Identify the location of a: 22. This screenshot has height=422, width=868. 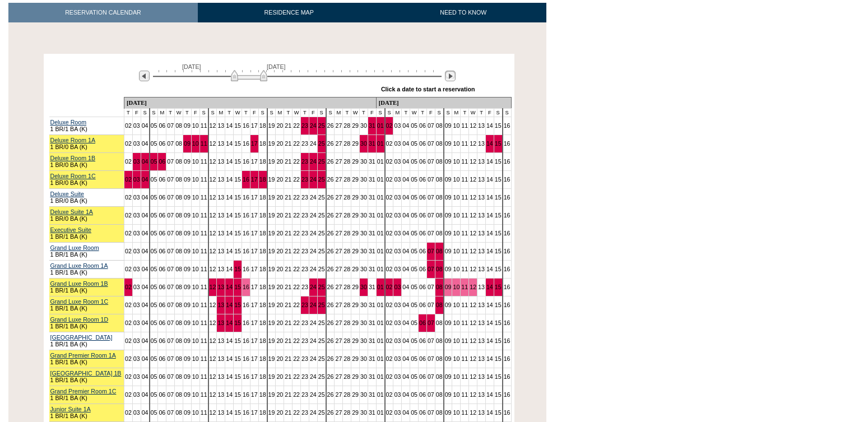
(296, 143).